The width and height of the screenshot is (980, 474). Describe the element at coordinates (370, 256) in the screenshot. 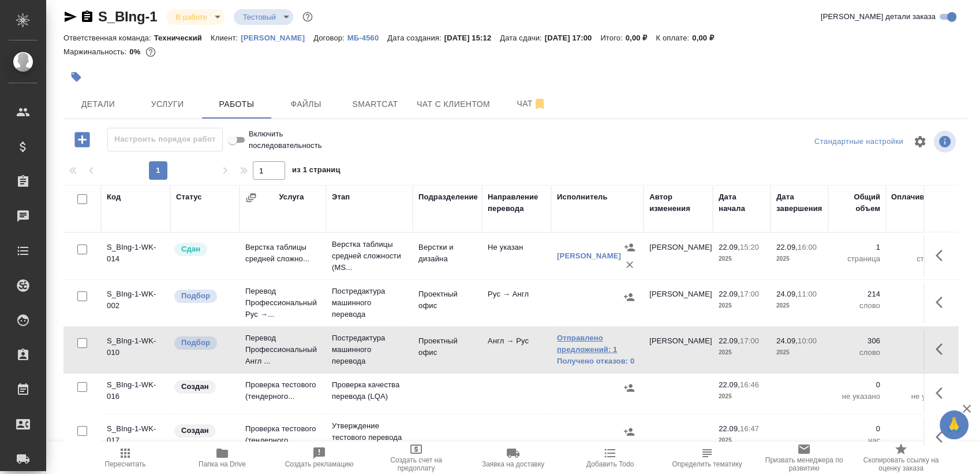

I see `p: Верстка таблицы средней сложности (MS...` at that location.